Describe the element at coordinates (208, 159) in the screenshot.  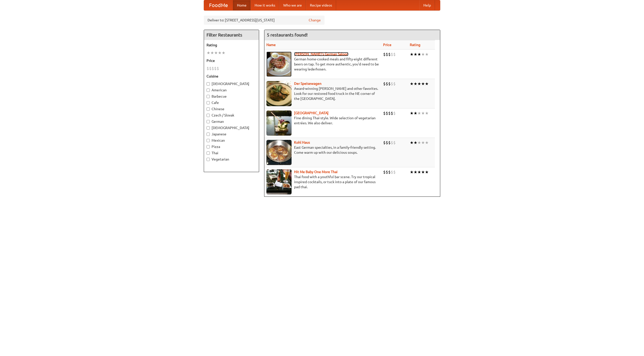
I see `input: Vegetarian` at that location.